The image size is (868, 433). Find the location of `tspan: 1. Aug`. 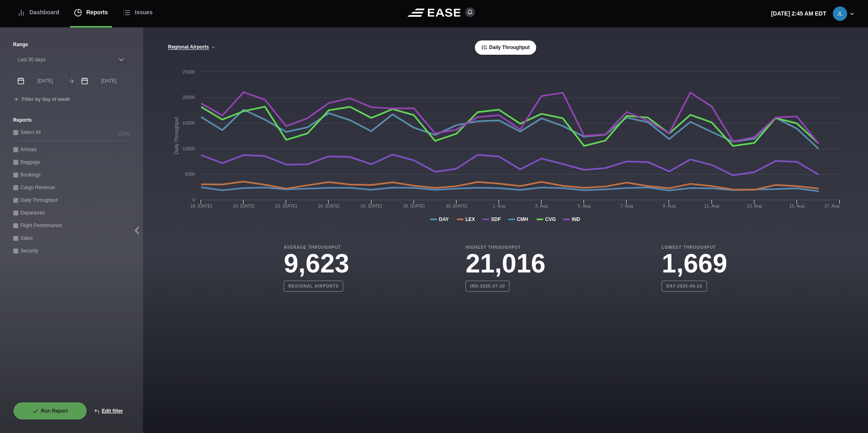

tspan: 1. Aug is located at coordinates (499, 206).